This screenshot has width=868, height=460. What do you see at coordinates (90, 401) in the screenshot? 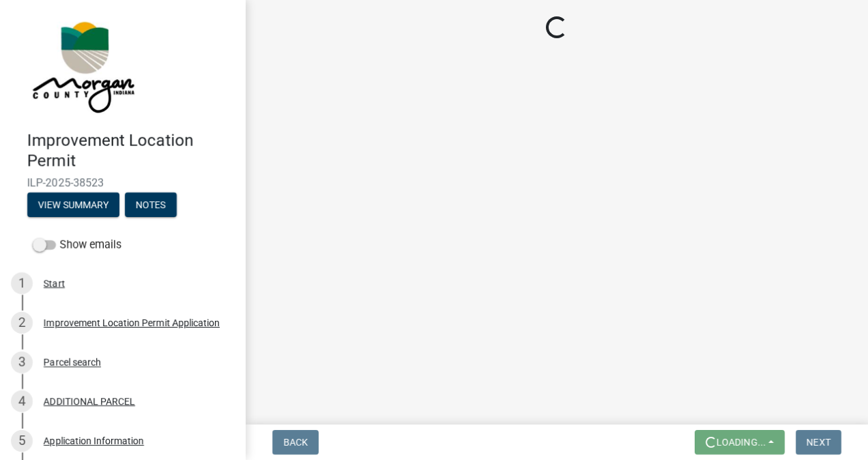
I see `div: ADDITIONAL PARCEL` at bounding box center [90, 401].